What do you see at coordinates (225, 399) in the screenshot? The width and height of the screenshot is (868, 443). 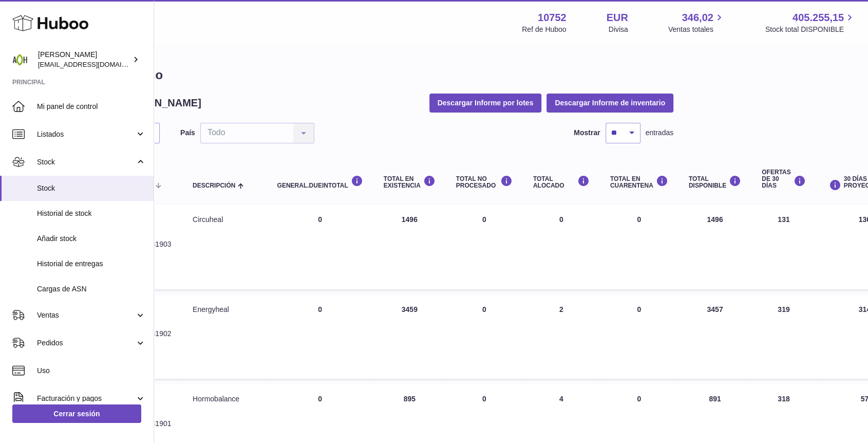 I see `div: Hormobalance` at bounding box center [225, 399].